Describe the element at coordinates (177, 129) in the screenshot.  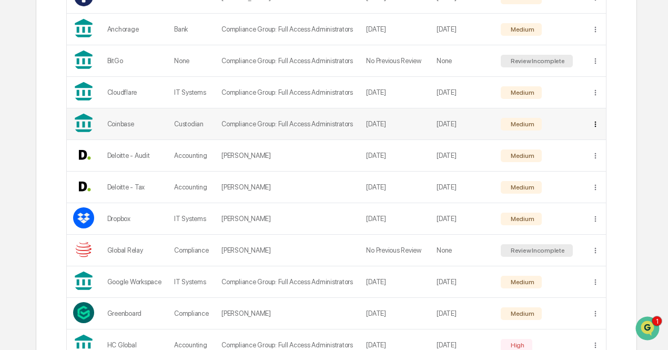
I see `button: See all` at that location.